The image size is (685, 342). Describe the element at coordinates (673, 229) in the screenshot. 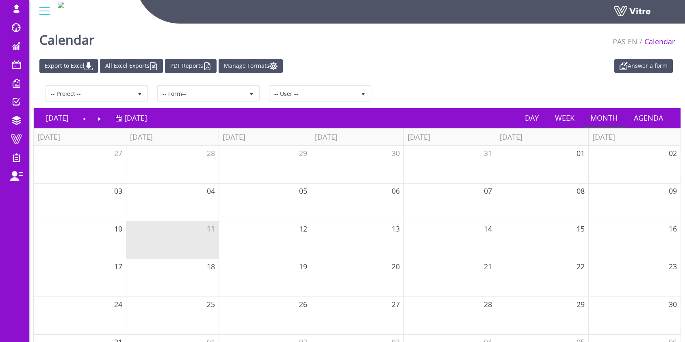

I see `span: 16` at that location.